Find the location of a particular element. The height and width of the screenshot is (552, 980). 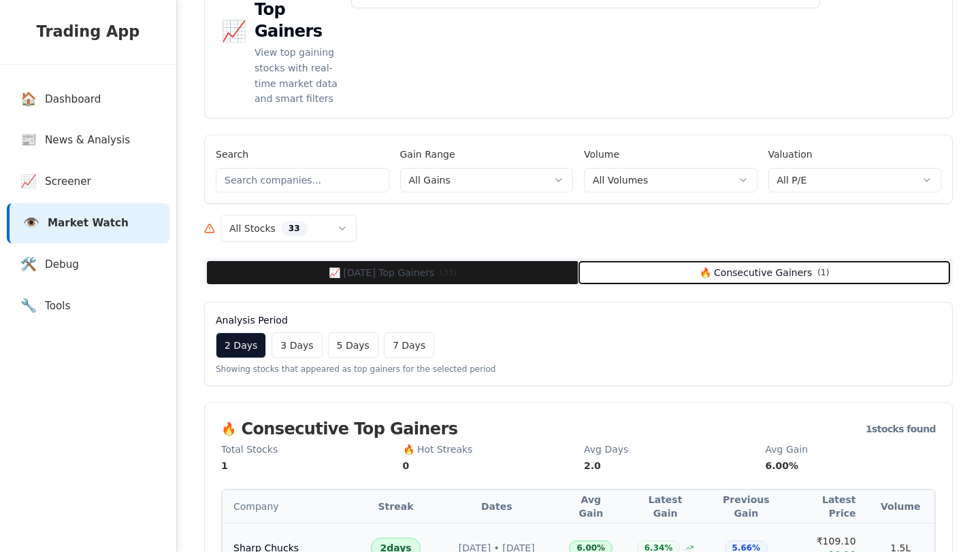

button: 🔥 Consecutive Gainers is located at coordinates (764, 273).